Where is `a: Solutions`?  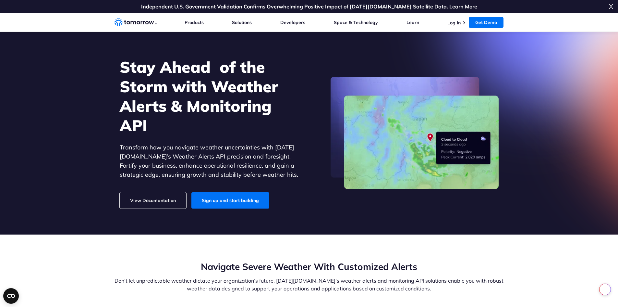 a: Solutions is located at coordinates (242, 22).